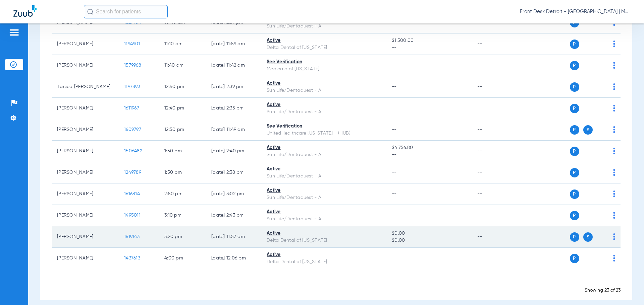 The width and height of the screenshot is (644, 305). What do you see at coordinates (133, 151) in the screenshot?
I see `span: 1506482` at bounding box center [133, 151].